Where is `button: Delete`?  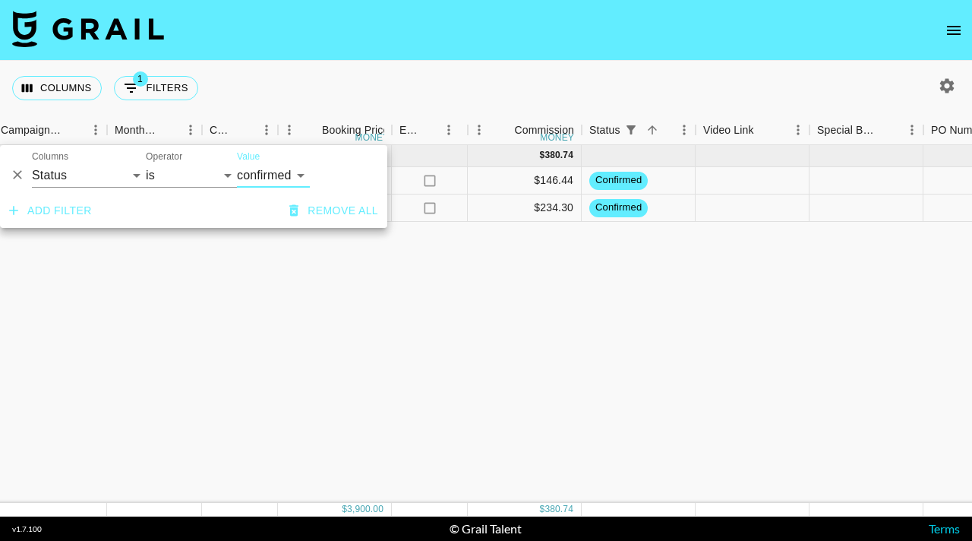 button: Delete is located at coordinates (17, 175).